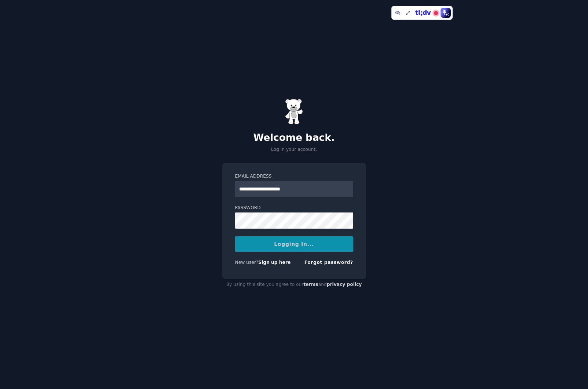  Describe the element at coordinates (294, 138) in the screenshot. I see `h2: Welcome back.` at that location.